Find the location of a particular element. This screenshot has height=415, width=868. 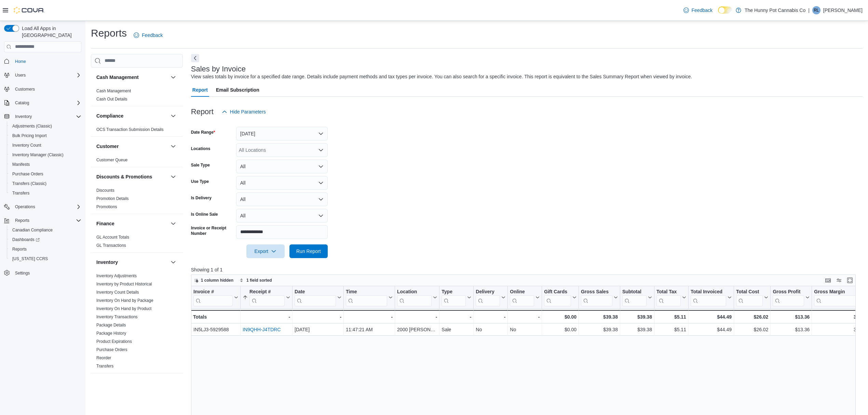

div: Totals is located at coordinates (215, 317).